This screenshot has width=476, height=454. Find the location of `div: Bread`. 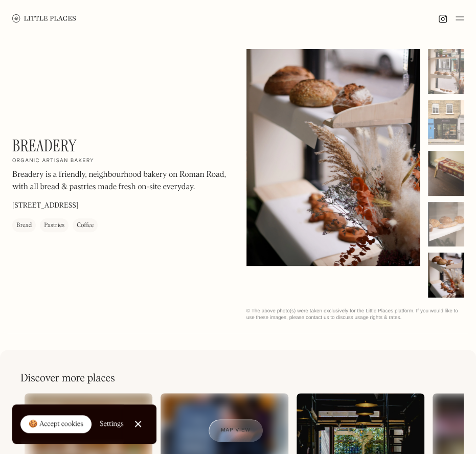

div: Bread is located at coordinates (24, 226).